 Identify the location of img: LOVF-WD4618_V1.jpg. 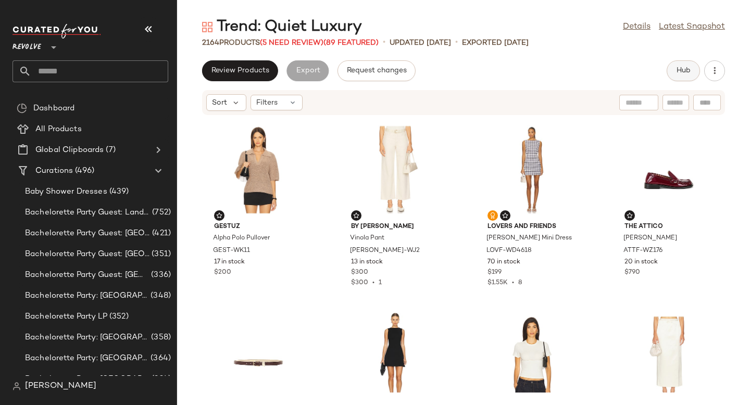
(532, 170).